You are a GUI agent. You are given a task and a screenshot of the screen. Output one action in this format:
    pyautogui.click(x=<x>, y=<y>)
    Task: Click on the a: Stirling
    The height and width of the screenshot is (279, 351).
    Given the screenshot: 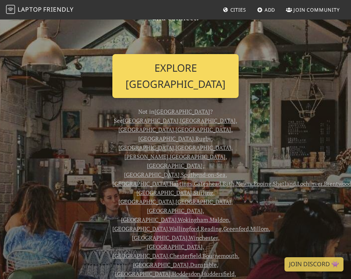 What is the action you would take?
    pyautogui.click(x=203, y=193)
    